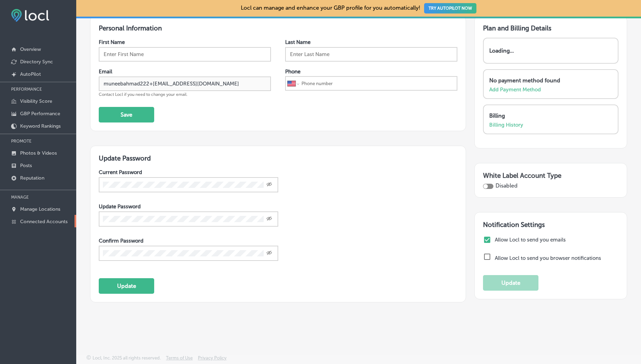 Image resolution: width=641 pixels, height=364 pixels. I want to click on p: Billing, so click(549, 116).